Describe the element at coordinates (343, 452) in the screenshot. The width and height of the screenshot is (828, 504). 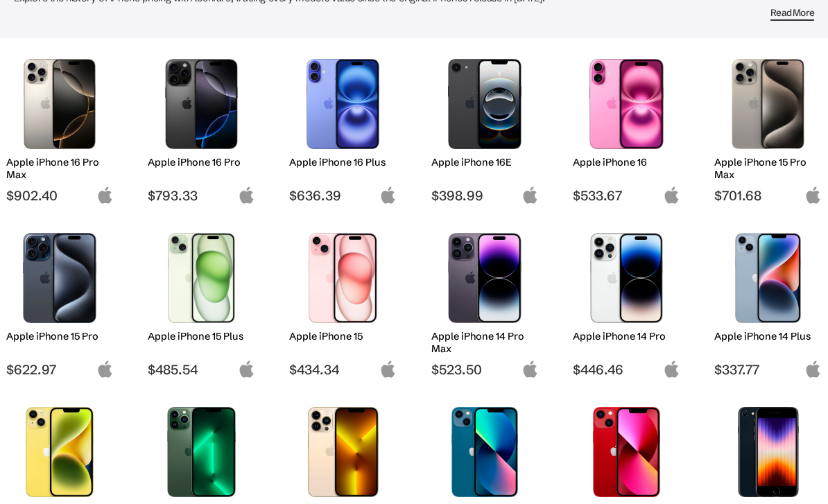
I see `img: iPhone 13 Pro` at that location.